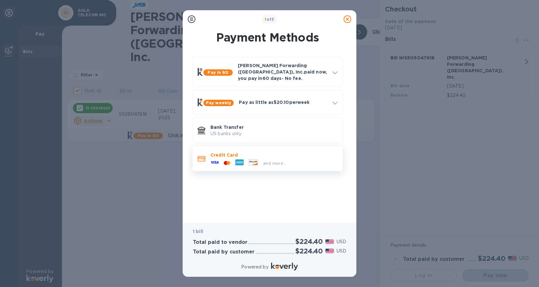 The height and width of the screenshot is (287, 539). Describe the element at coordinates (274, 155) in the screenshot. I see `p: Credit Card` at that location.